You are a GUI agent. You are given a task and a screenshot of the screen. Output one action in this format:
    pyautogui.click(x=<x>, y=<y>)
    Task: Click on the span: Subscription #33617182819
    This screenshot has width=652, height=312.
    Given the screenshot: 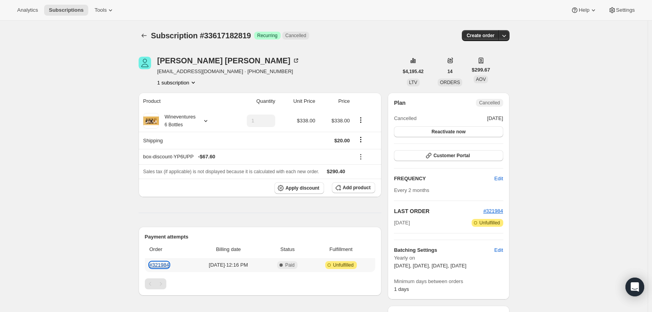 What is the action you would take?
    pyautogui.click(x=201, y=36)
    